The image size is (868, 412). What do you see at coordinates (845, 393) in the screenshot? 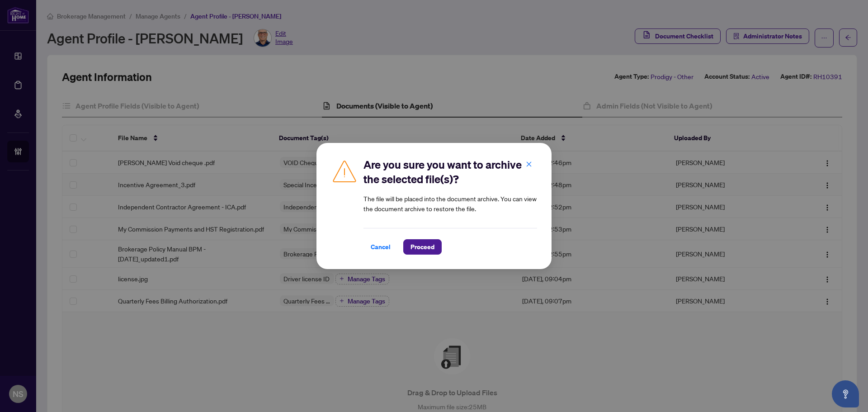
I see `button: Open asap` at bounding box center [845, 393].